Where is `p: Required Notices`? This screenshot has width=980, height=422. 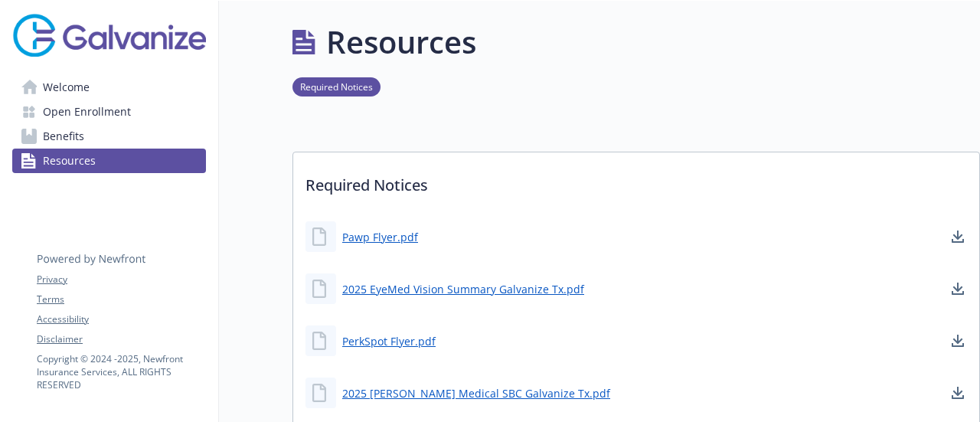 p: Required Notices is located at coordinates (636, 181).